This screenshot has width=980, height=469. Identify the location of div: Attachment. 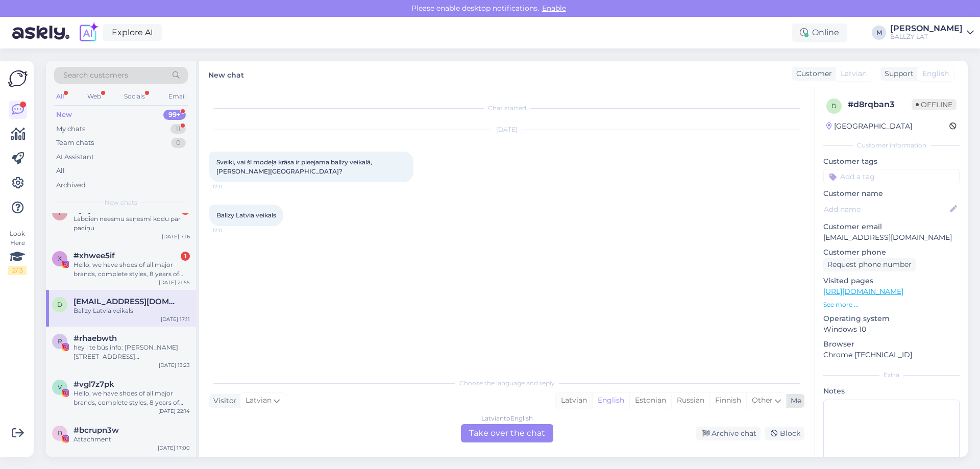
(132, 440).